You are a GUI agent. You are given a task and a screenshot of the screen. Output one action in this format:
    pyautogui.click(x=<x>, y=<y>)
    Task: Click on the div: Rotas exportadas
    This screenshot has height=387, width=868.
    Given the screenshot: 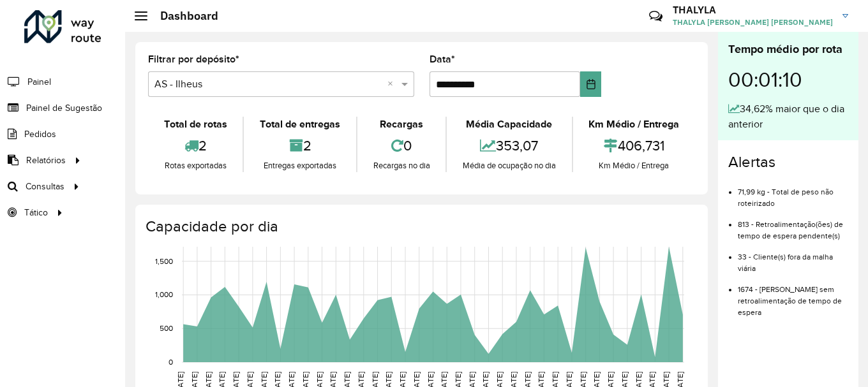 What is the action you would take?
    pyautogui.click(x=195, y=166)
    